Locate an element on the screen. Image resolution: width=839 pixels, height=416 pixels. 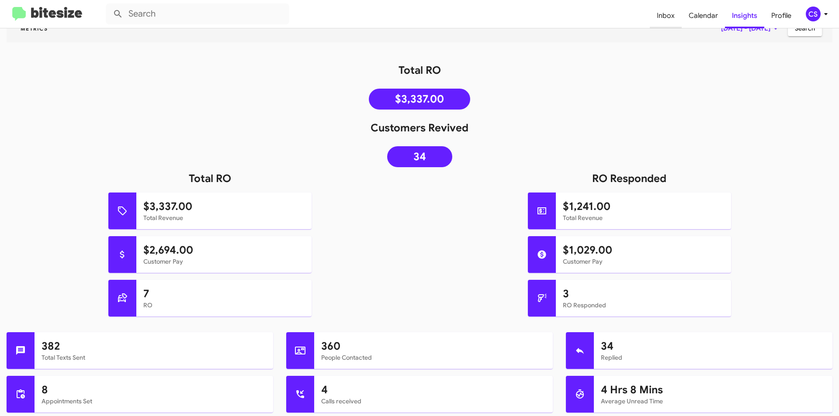
h1: 8 is located at coordinates (154, 390).